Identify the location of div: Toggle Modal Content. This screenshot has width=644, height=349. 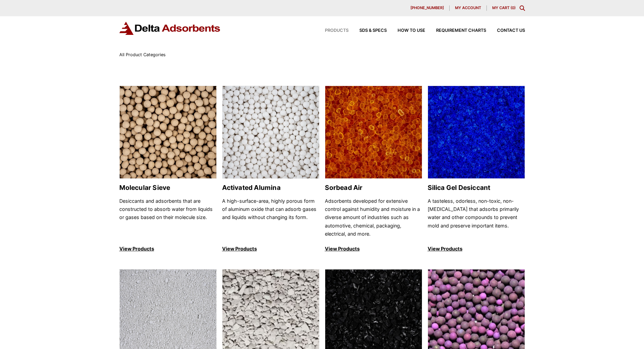
(523, 8).